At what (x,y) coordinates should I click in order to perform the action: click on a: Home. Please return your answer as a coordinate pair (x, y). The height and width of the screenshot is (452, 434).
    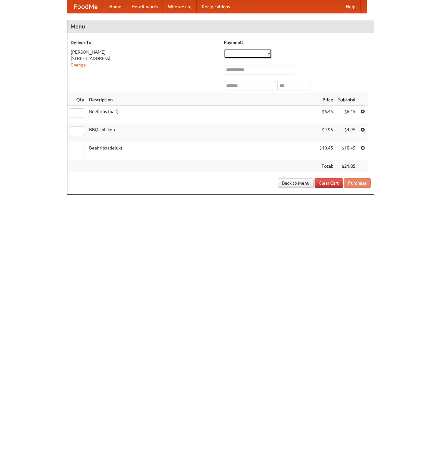
    Looking at the image, I should click on (115, 7).